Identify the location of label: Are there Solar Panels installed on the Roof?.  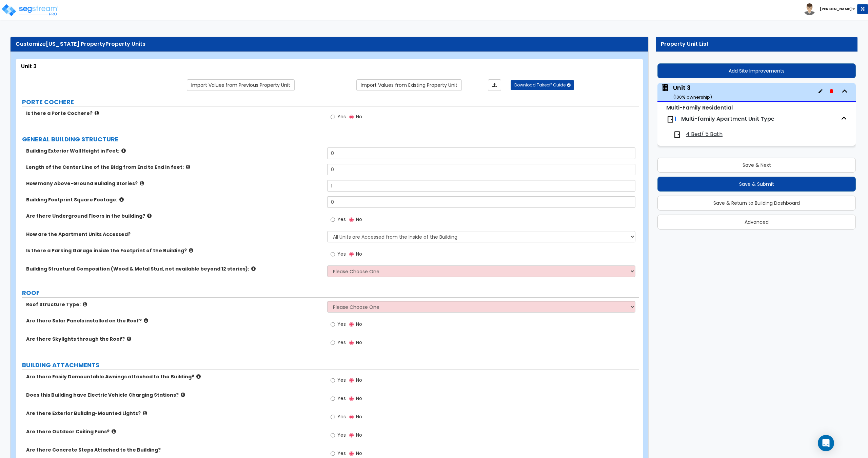
(174, 321).